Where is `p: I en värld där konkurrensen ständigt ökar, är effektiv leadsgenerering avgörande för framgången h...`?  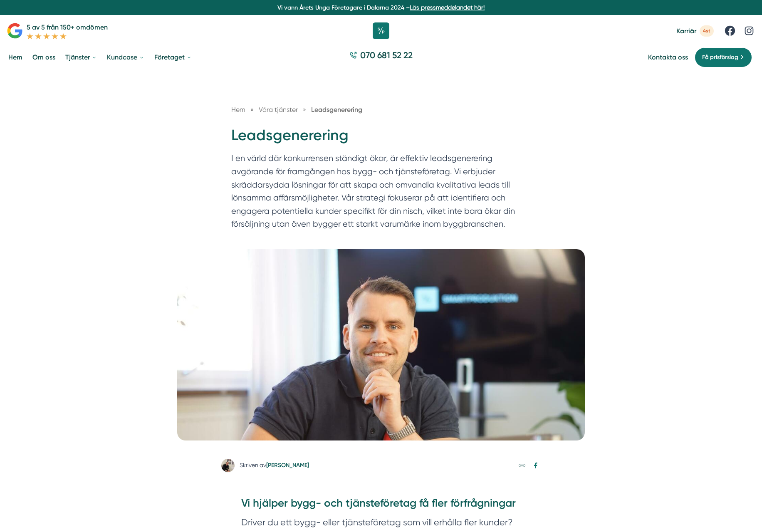 p: I en värld där konkurrensen ständigt ökar, är effektiv leadsgenerering avgörande för framgången h... is located at coordinates (381, 193).